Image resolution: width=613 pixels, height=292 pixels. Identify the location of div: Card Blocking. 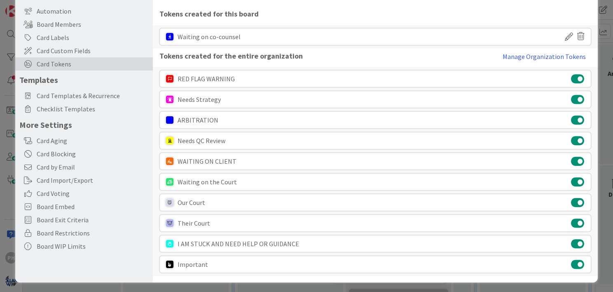
(84, 154).